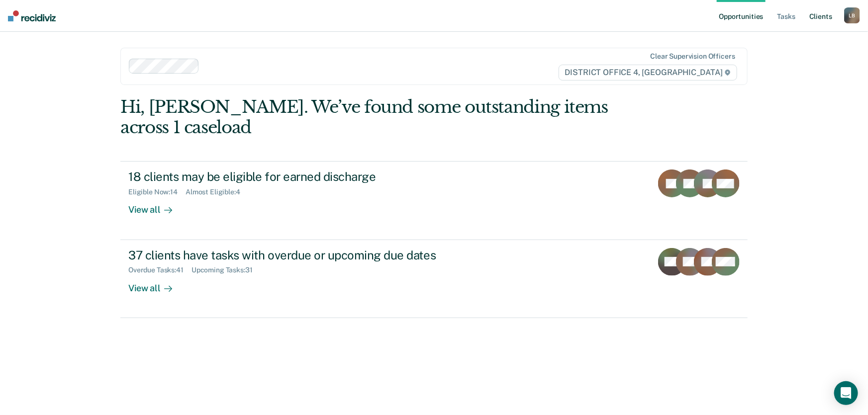 Image resolution: width=868 pixels, height=415 pixels. What do you see at coordinates (32, 16) in the screenshot?
I see `img: Recidiviz` at bounding box center [32, 16].